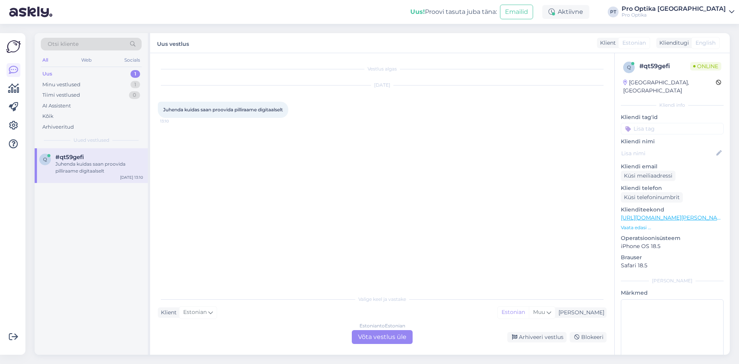 Image resolution: width=739 pixels, height=364 pixels. Describe the element at coordinates (91, 140) in the screenshot. I see `span: Uued vestlused` at that location.